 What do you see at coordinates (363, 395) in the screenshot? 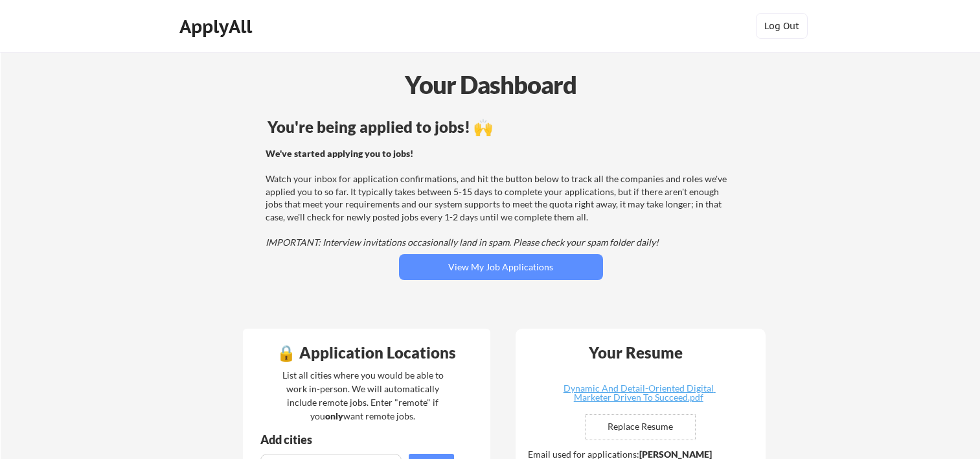
I see `div: List all cities where you would be able to work in-person. We will automatically include remote j...` at bounding box center [363, 395].